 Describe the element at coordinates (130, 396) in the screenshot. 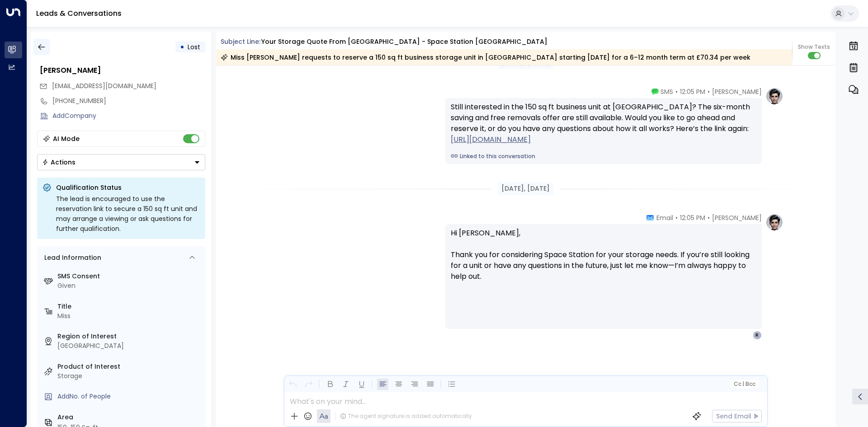

I see `div: AddNo. of People` at that location.